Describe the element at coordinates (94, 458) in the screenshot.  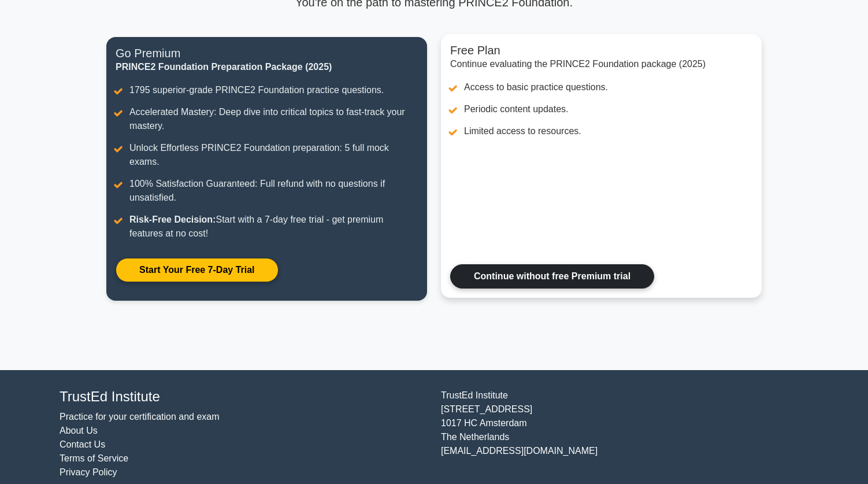
I see `a: Terms of Service` at that location.